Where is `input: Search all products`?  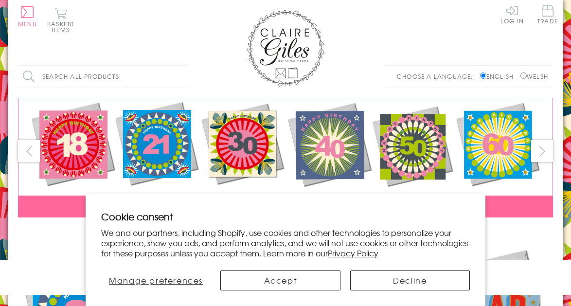
input: Search all products is located at coordinates (103, 76).